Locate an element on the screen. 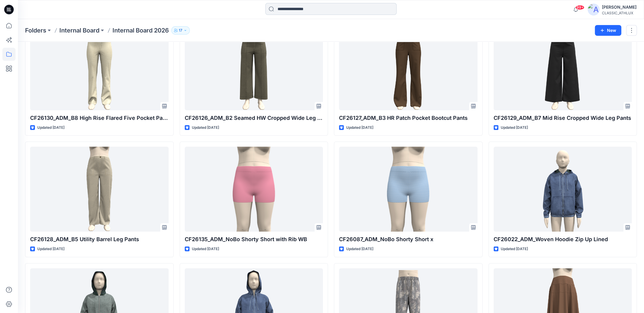  span: 99+ is located at coordinates (579, 8).